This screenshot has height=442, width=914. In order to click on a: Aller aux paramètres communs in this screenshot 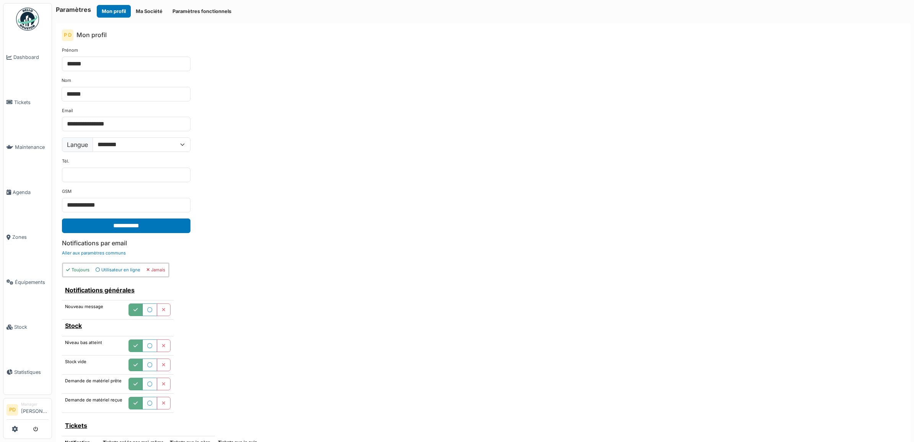, I will do `click(94, 253)`.